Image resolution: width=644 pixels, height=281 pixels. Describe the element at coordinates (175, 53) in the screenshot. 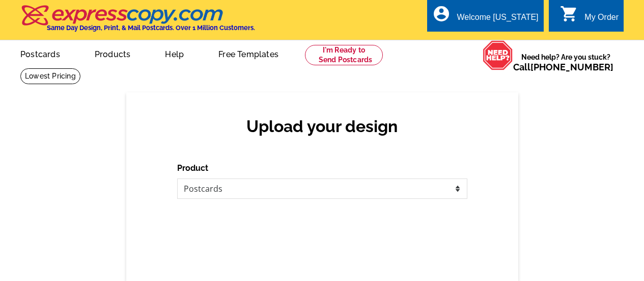

I see `a: Help` at that location.